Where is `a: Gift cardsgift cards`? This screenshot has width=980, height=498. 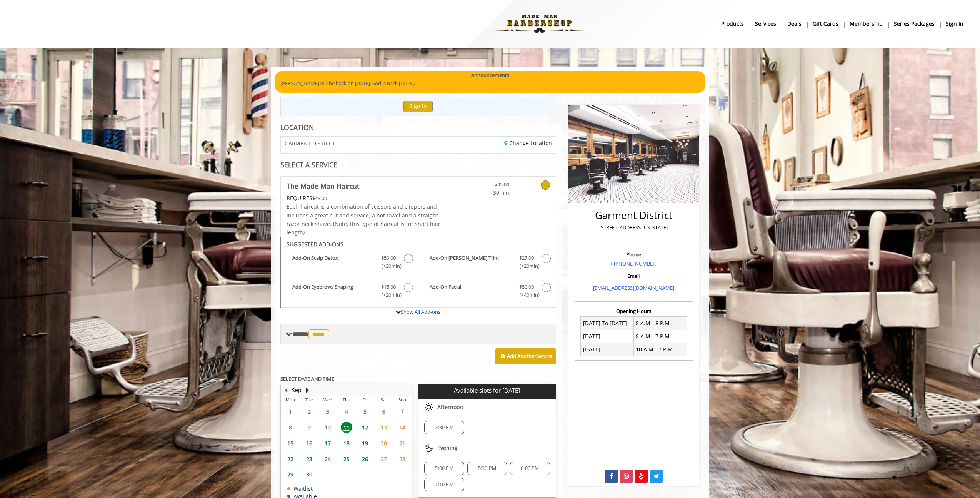
a: Gift cardsgift cards is located at coordinates (826, 24).